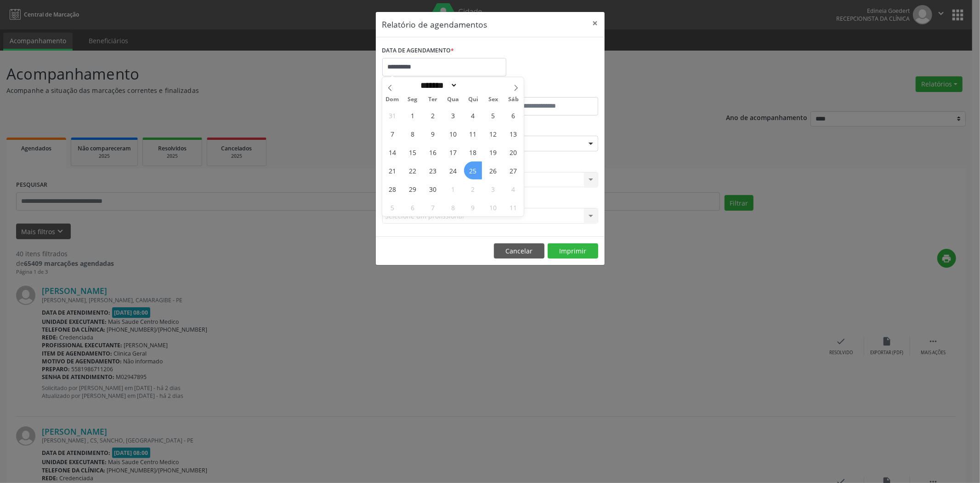 The image size is (980, 483). What do you see at coordinates (453, 99) in the screenshot?
I see `span: Qua` at bounding box center [453, 99].